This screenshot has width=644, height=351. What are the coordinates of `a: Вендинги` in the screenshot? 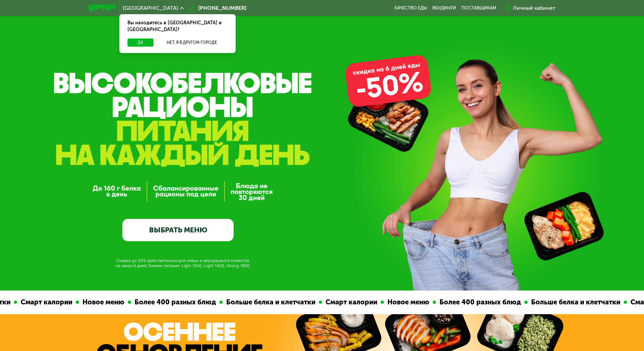 It's located at (444, 8).